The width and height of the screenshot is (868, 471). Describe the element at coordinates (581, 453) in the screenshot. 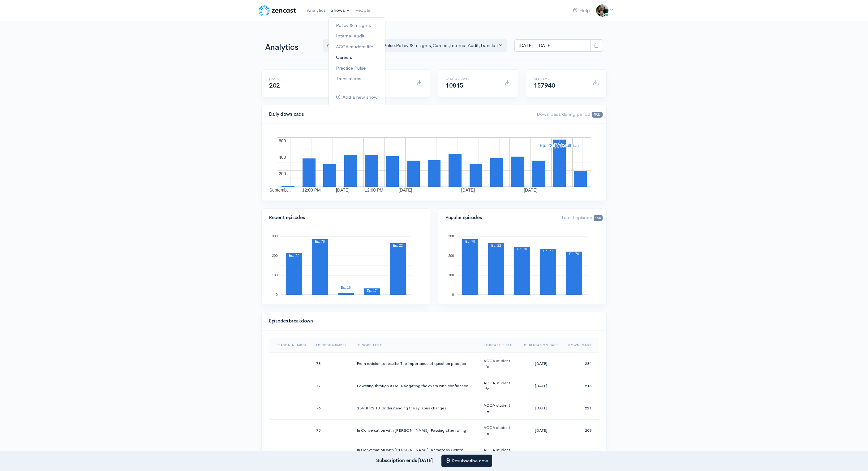

I see `td: 209` at that location.